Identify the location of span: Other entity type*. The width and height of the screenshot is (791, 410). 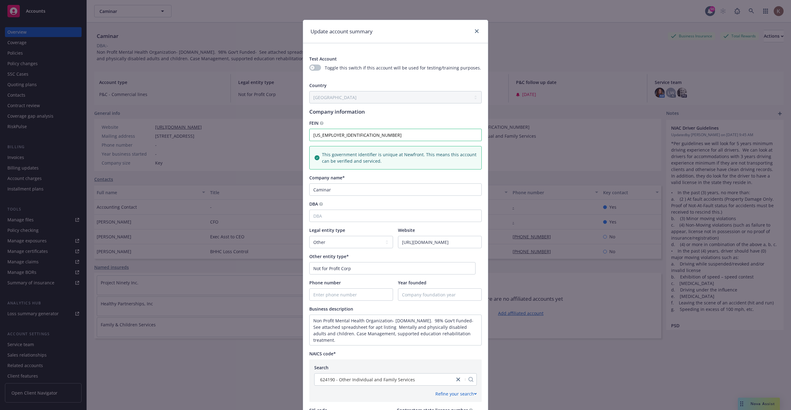
(329, 256).